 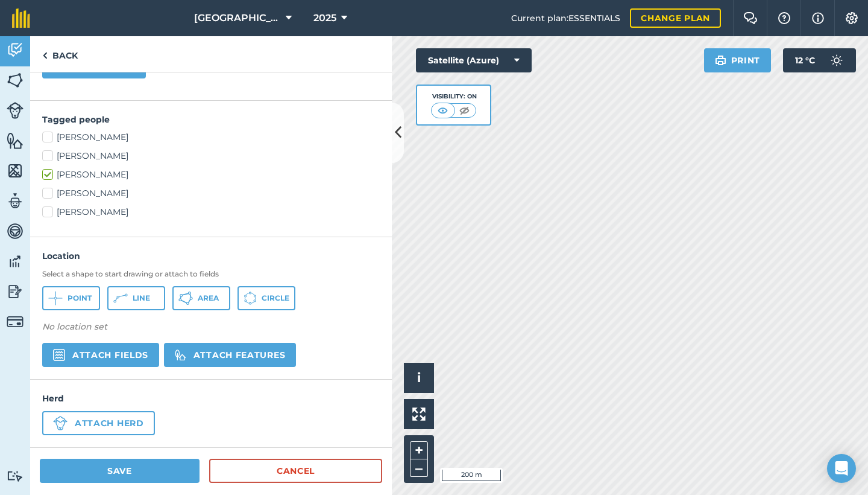 I want to click on span: Line, so click(x=141, y=298).